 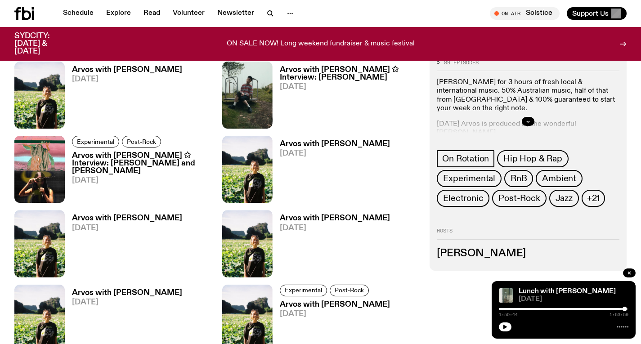 What do you see at coordinates (188, 13) in the screenshot?
I see `a: Volunteer` at bounding box center [188, 13].